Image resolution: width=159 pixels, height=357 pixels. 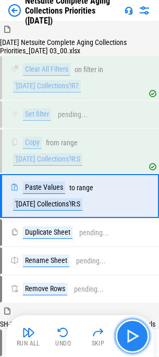 I want to click on div: Rename Sheet, so click(x=46, y=261).